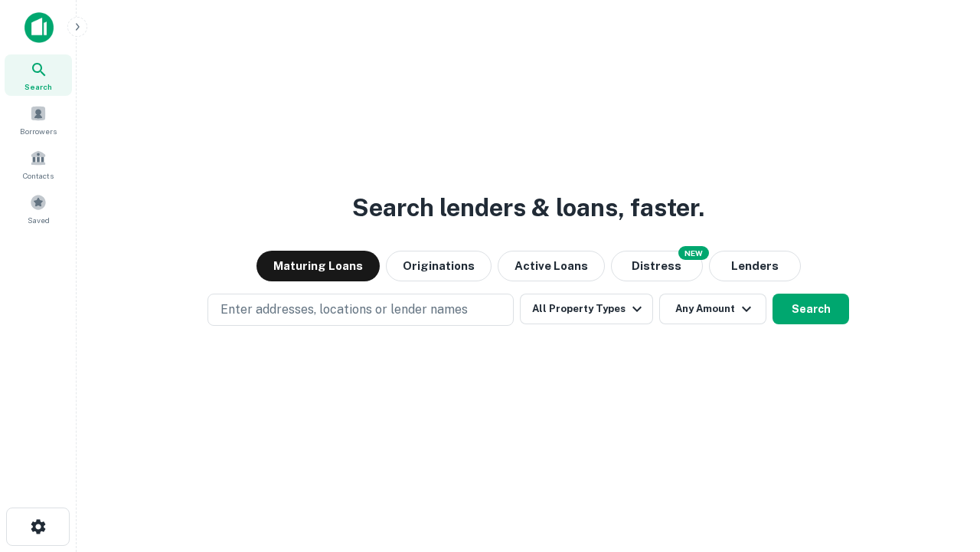  What do you see at coordinates (713, 308) in the screenshot?
I see `button: Any Amount` at bounding box center [713, 308].